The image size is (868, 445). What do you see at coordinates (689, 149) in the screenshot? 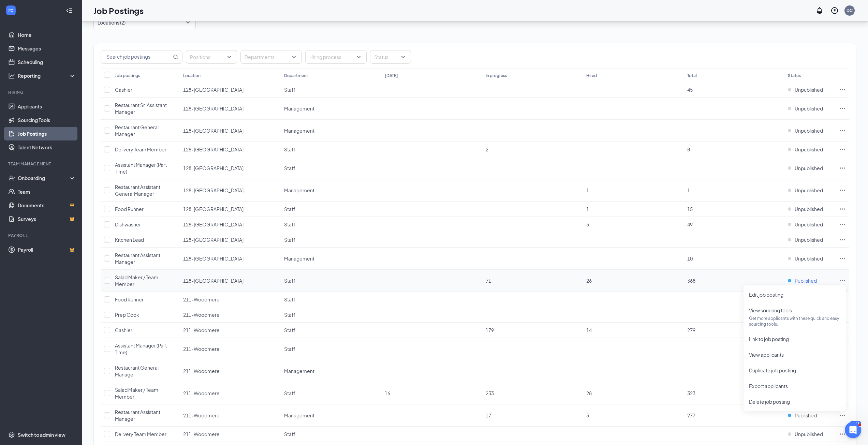
I see `span: 8` at bounding box center [689, 149].